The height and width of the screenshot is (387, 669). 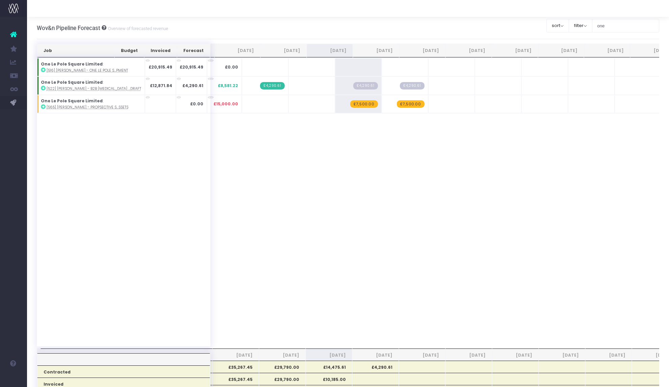 I want to click on button: sort, so click(x=558, y=26).